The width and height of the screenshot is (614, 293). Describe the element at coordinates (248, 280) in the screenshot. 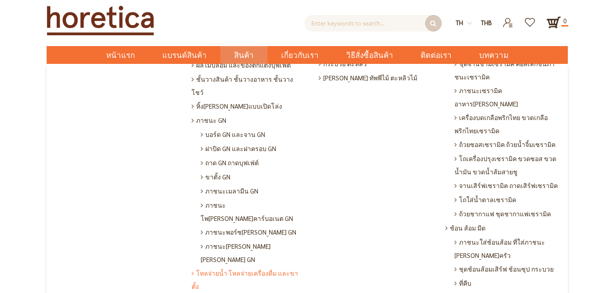

I see `a: โหลจ่ายน้ำ โหลจ่ายเครื่องดื่ม และขาตั้ง` at that location.